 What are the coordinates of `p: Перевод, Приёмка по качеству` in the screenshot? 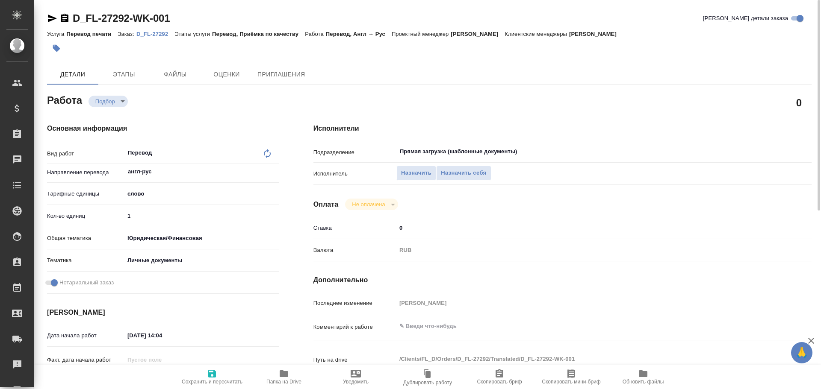 It's located at (258, 34).